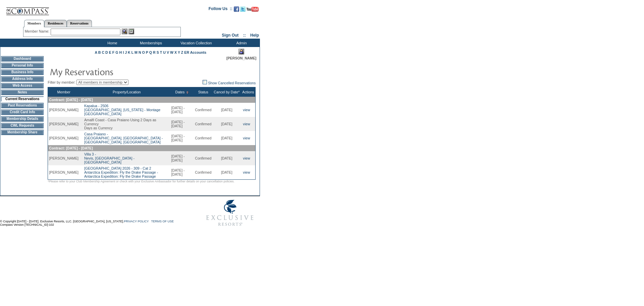  I want to click on a: Become our fan on Facebook, so click(236, 11).